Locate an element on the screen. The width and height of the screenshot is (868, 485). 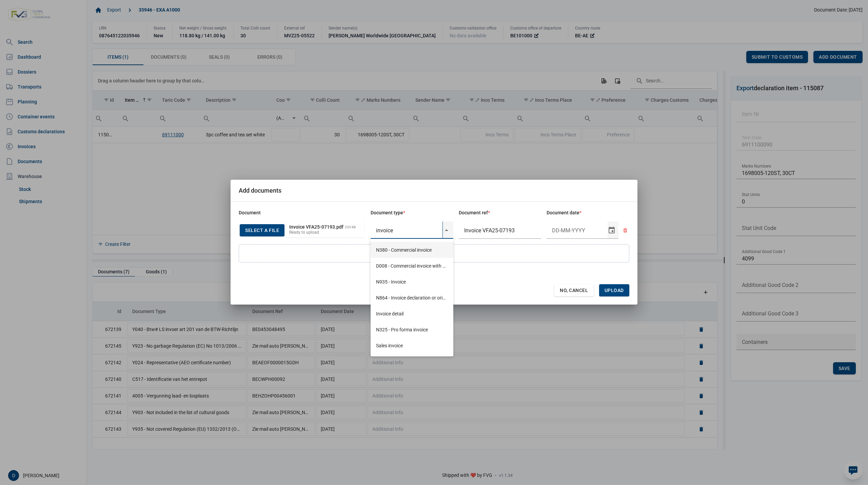
div: 233 KB is located at coordinates (350, 228).